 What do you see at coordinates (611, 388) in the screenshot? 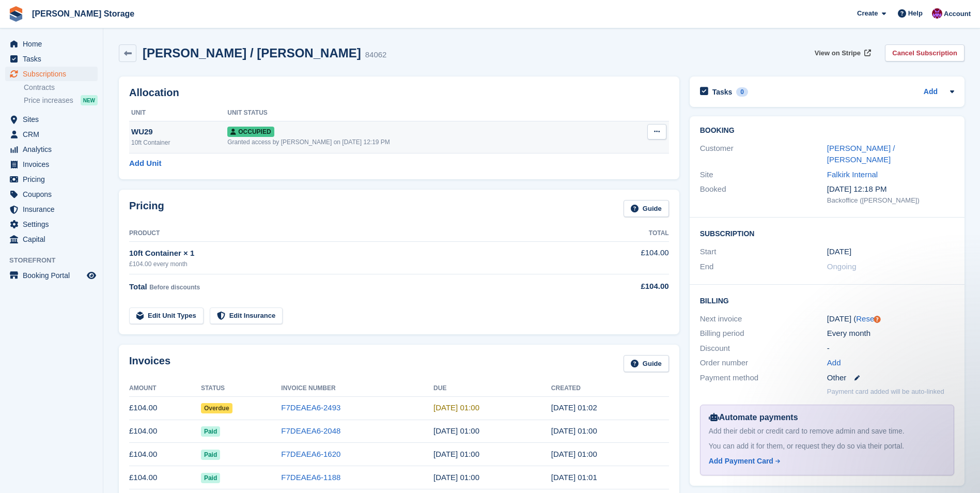
I see `th: Created` at bounding box center [611, 388].